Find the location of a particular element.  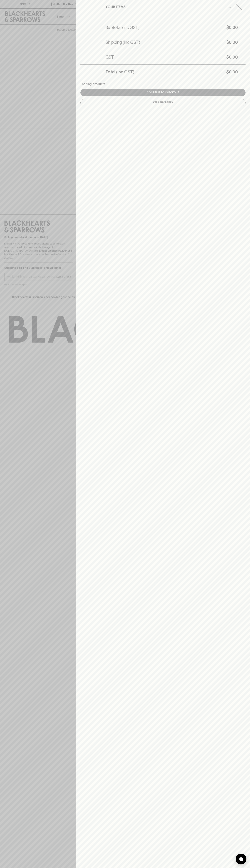

img: bubble-icon is located at coordinates (241, 859).